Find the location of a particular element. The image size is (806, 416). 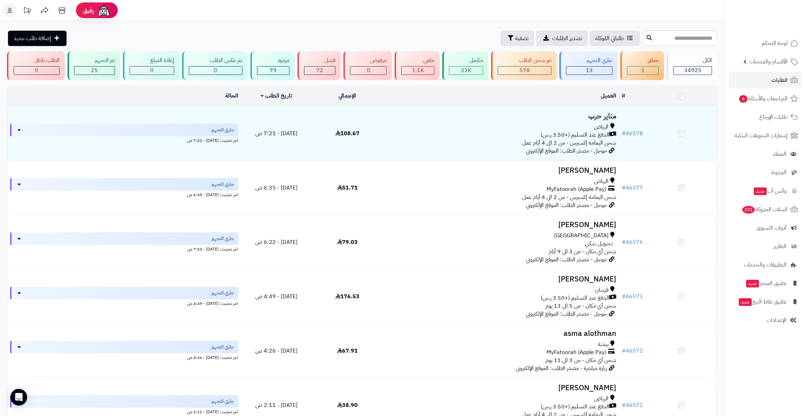

span: بيشة is located at coordinates (604, 344).